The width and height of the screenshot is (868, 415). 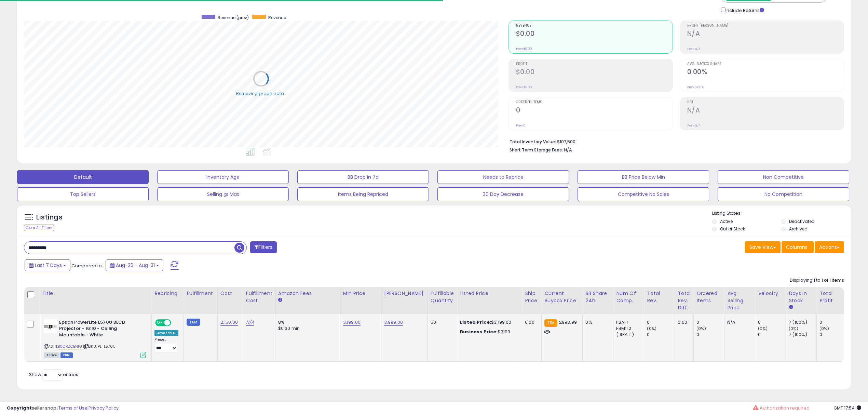 What do you see at coordinates (595, 102) in the screenshot?
I see `span: Ordered Items` at bounding box center [595, 102].